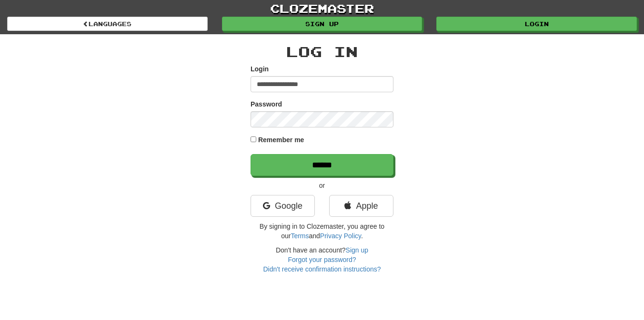  What do you see at coordinates (322, 260) in the screenshot?
I see `div: Don't have an account?` at bounding box center [322, 260].